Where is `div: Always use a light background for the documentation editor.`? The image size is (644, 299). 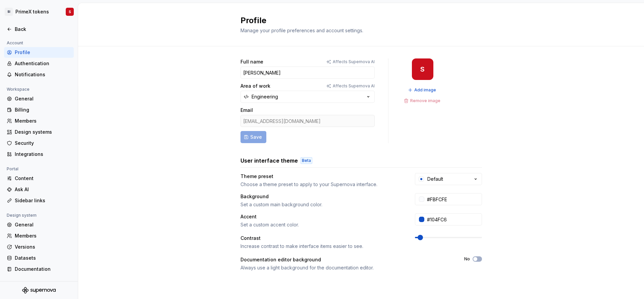
div: Always use a light background for the documentation editor. is located at coordinates (346, 268).